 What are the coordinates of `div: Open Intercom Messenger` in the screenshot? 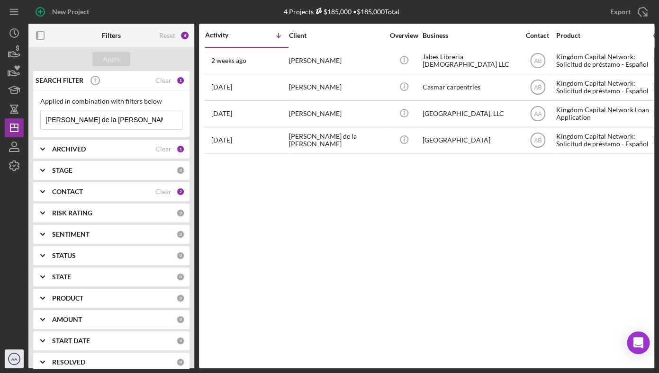 It's located at (638, 343).